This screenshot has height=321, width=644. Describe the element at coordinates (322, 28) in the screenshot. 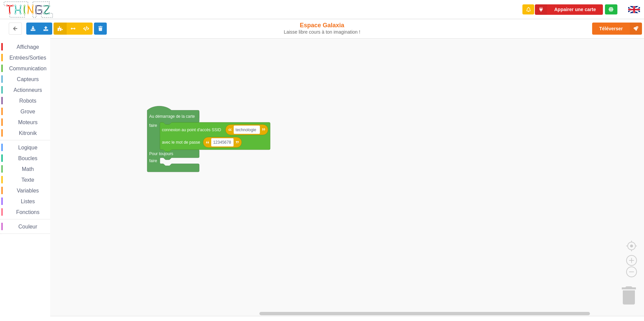

I see `div: Espace Galaxia` at that location.